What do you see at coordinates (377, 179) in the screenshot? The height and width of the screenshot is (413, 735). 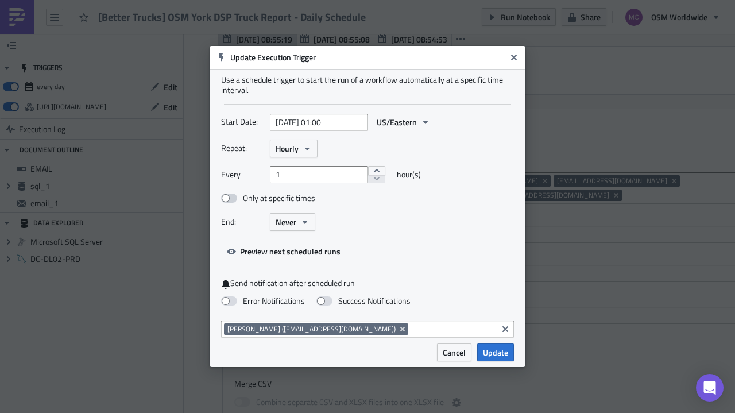 I see `button: decrement` at bounding box center [377, 179].